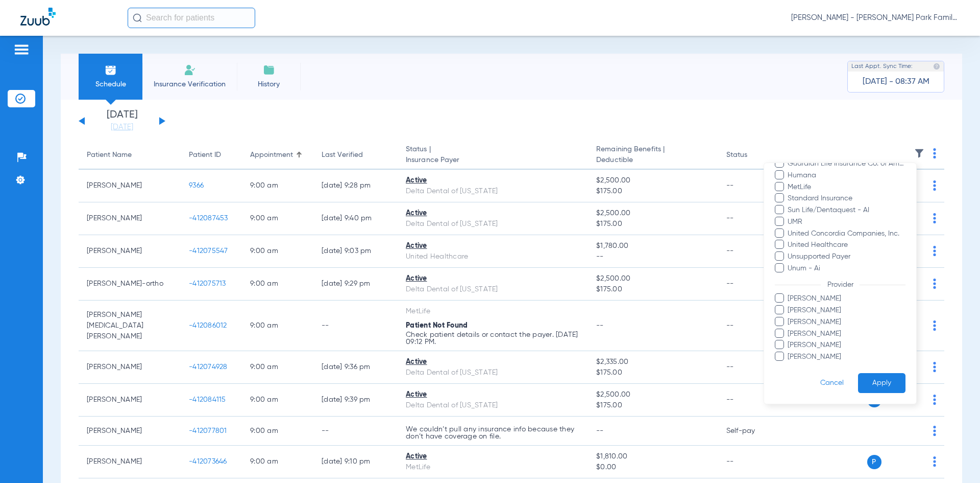 Image resolution: width=980 pixels, height=483 pixels. Describe the element at coordinates (832, 382) in the screenshot. I see `button: Cancel` at that location.